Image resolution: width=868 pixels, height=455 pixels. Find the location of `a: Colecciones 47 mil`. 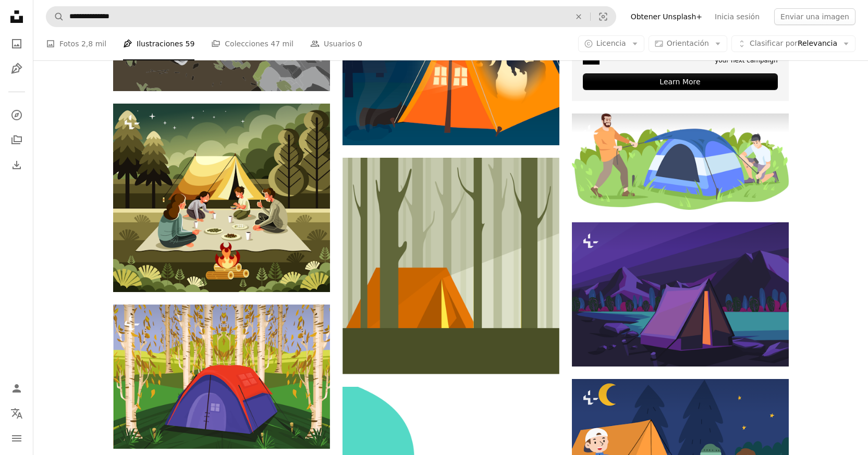

a: Colecciones 47 mil is located at coordinates (252, 44).